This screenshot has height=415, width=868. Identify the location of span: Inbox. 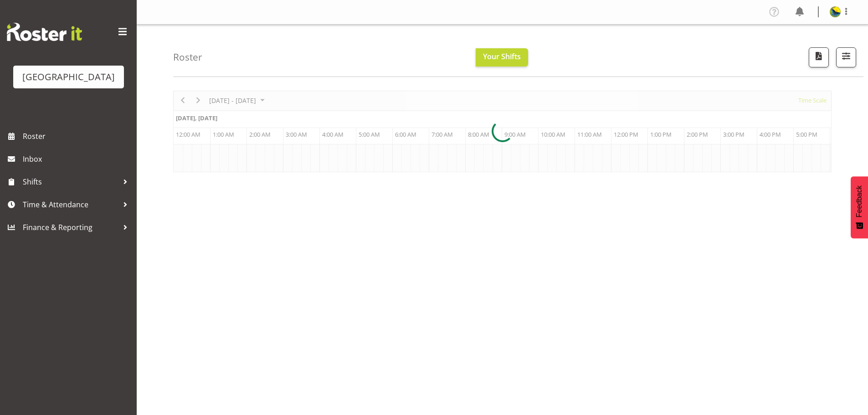
(78, 159).